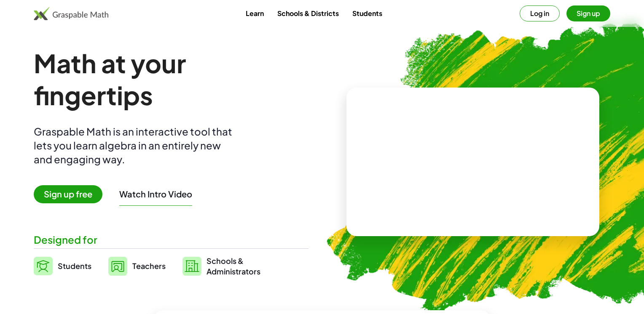  I want to click on span: Students, so click(75, 266).